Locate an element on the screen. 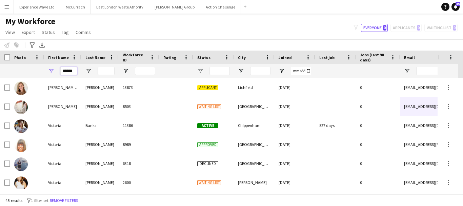 The width and height of the screenshot is (463, 206). span: View is located at coordinates (10, 32).